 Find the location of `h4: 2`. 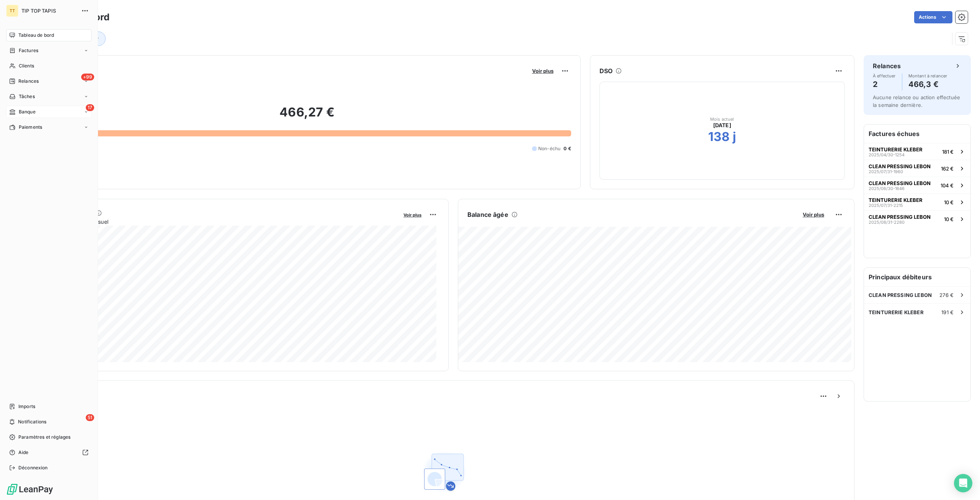

h4: 2 is located at coordinates (884, 84).